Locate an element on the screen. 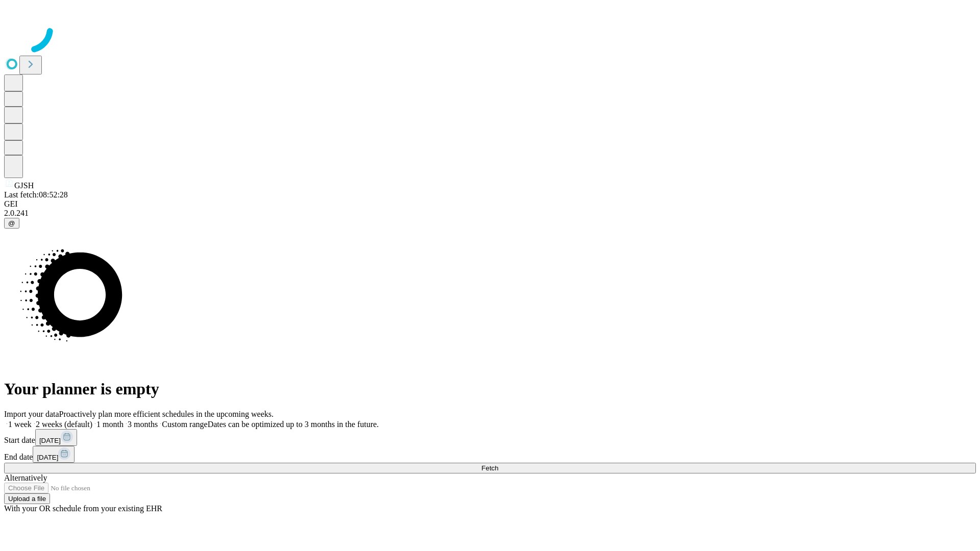 This screenshot has height=551, width=980. span: 1 week is located at coordinates (20, 424).